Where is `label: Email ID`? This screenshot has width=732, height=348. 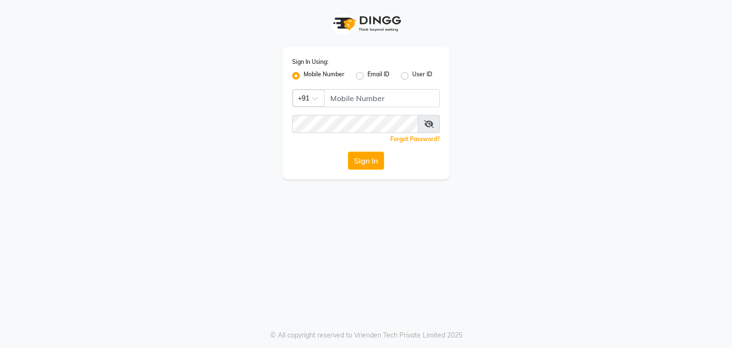
label: Email ID is located at coordinates (379, 76).